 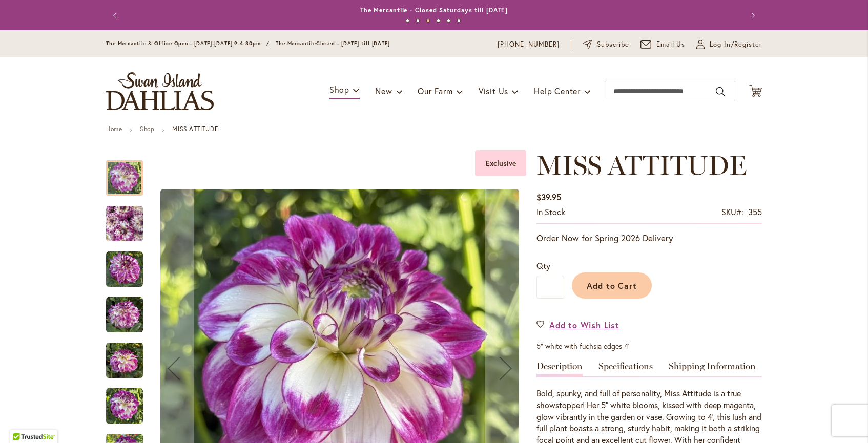 I want to click on span: In stock, so click(x=551, y=212).